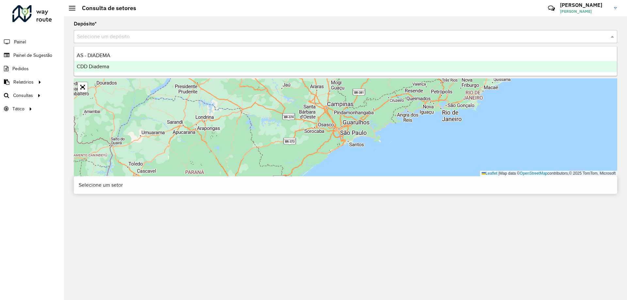 The image size is (627, 300). What do you see at coordinates (23, 95) in the screenshot?
I see `span: Consultas` at bounding box center [23, 95].